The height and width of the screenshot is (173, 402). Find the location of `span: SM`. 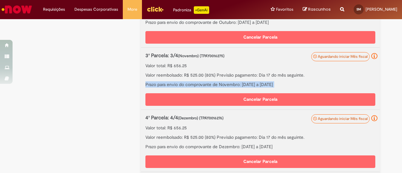

span: SM is located at coordinates (359, 9).